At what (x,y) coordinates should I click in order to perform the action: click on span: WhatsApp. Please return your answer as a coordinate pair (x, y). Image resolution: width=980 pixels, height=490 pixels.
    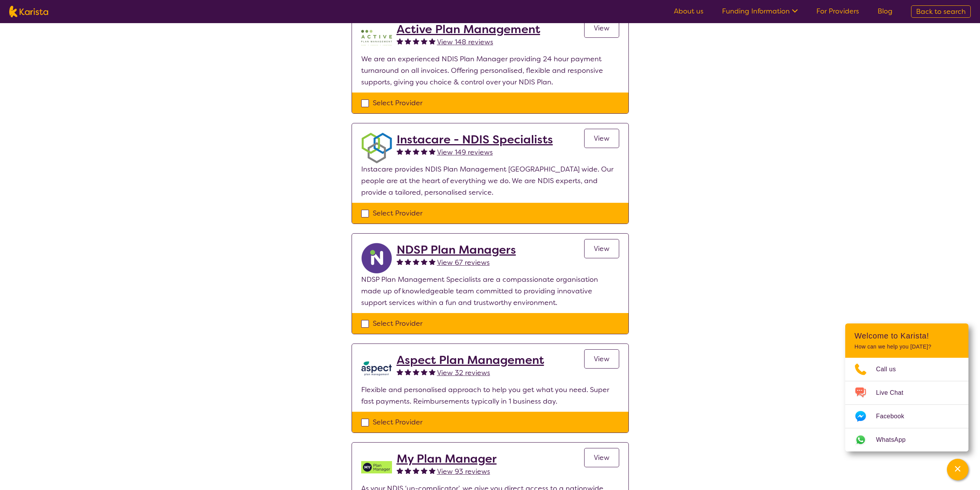
    Looking at the image, I should click on (895, 440).